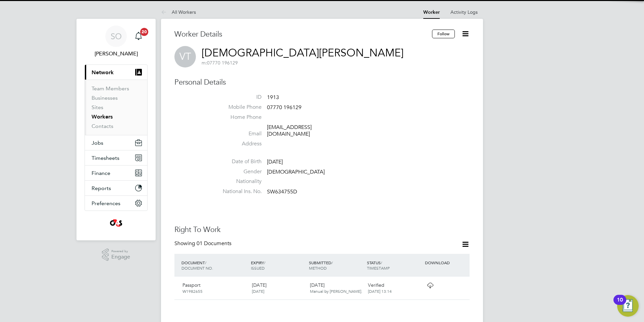 The height and width of the screenshot is (322, 644). Describe the element at coordinates (144, 32) in the screenshot. I see `span: 20` at that location.